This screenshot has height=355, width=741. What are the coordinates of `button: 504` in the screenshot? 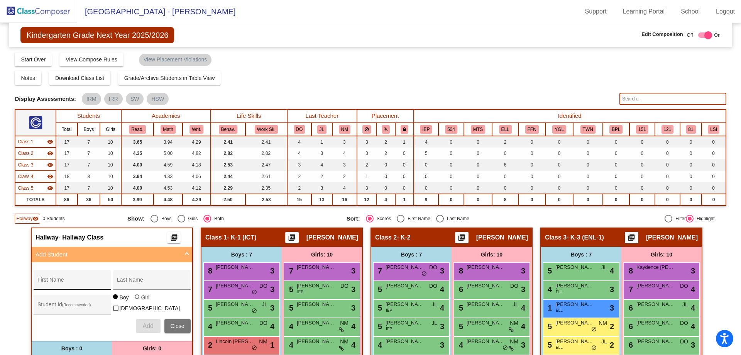 It's located at (451, 129).